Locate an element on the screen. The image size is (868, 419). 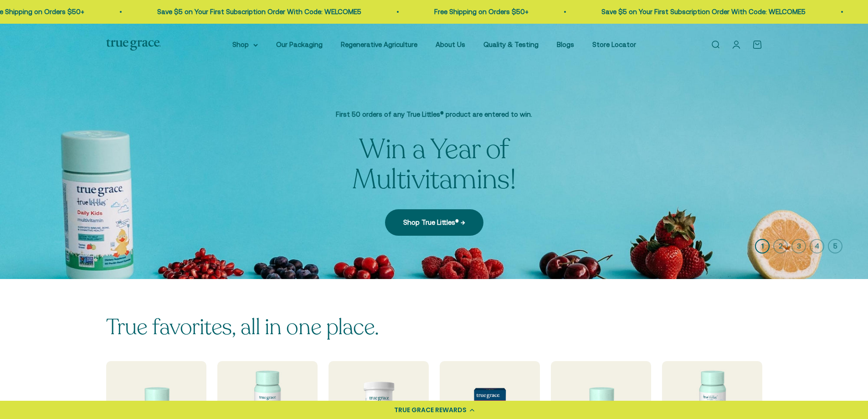
a: Blogs is located at coordinates (566, 44).